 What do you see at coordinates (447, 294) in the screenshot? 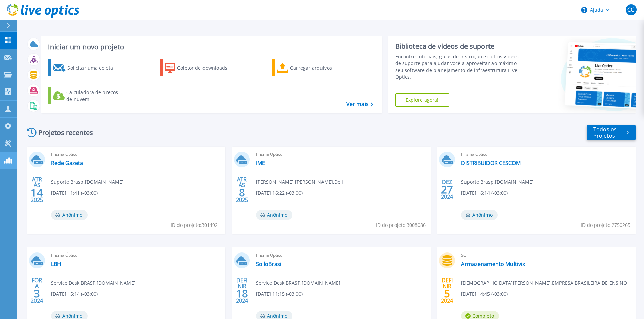
I see `font: 5` at bounding box center [447, 294].